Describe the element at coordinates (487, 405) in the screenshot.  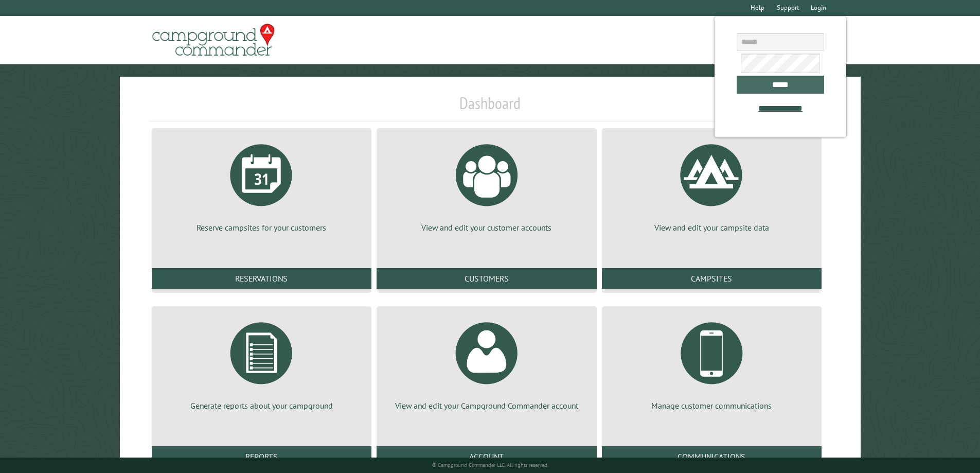
I see `p: View and edit your Campground Commander account` at that location.